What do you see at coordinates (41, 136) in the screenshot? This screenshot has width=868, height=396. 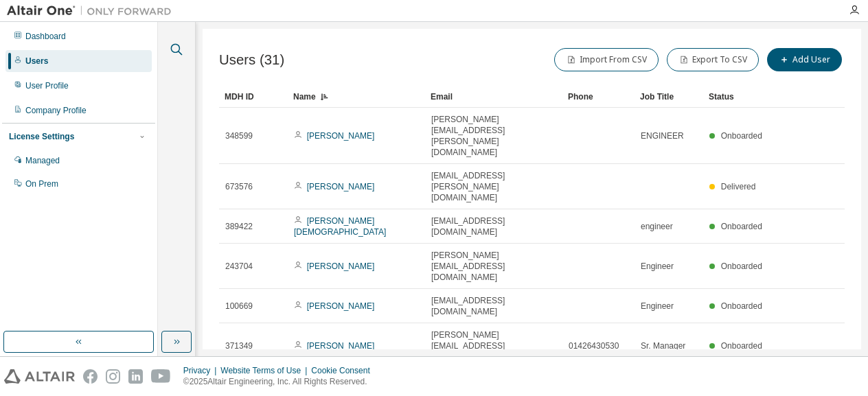 I see `div: License Settings` at bounding box center [41, 136].